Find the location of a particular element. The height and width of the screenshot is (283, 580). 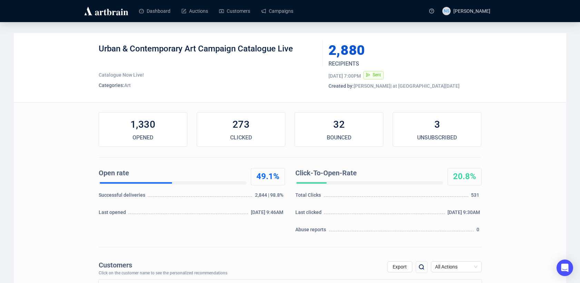

div: 1,330 is located at coordinates (143, 125).